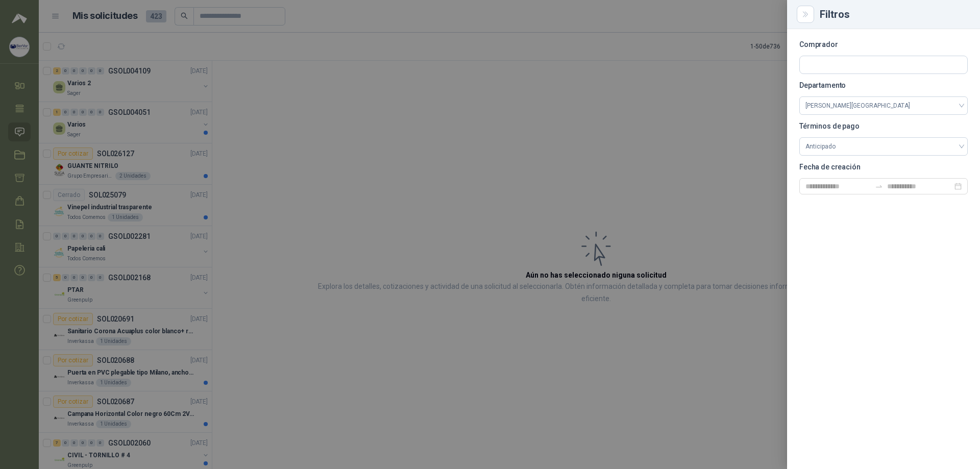 Image resolution: width=980 pixels, height=469 pixels. Describe the element at coordinates (879, 187) in the screenshot. I see `span: to` at that location.